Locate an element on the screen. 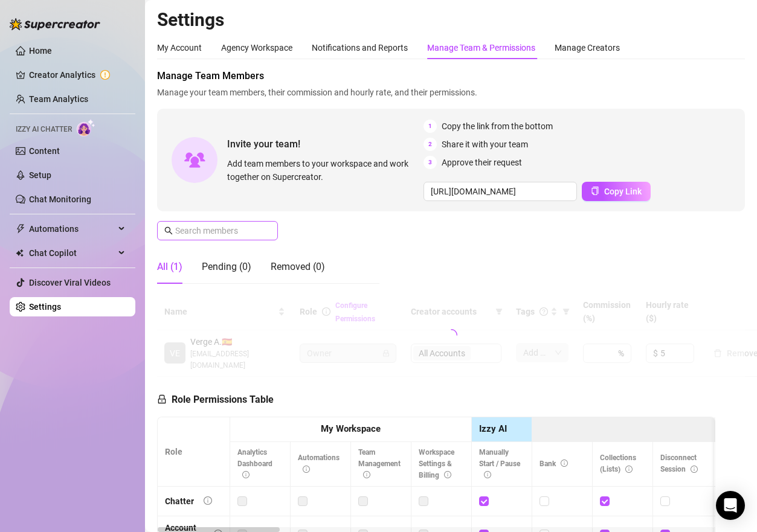 This screenshot has width=757, height=532. span: copy is located at coordinates (595, 191).